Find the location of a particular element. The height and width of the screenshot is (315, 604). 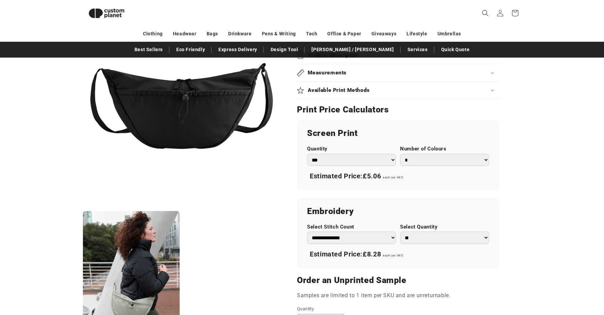

a: Eco Friendly is located at coordinates (190, 50).